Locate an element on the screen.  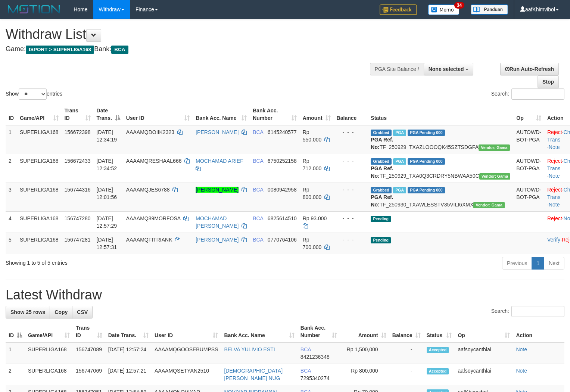
td: 5 is located at coordinates (11, 243).